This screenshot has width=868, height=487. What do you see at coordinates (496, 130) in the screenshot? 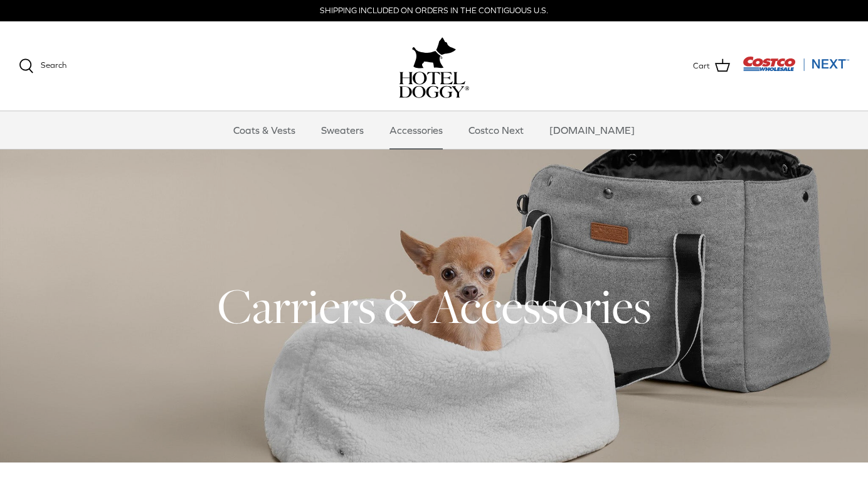
I see `a: Costco Next` at bounding box center [496, 130].